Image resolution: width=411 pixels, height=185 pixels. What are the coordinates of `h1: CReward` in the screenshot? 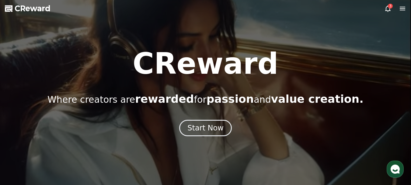 It's located at (206, 64).